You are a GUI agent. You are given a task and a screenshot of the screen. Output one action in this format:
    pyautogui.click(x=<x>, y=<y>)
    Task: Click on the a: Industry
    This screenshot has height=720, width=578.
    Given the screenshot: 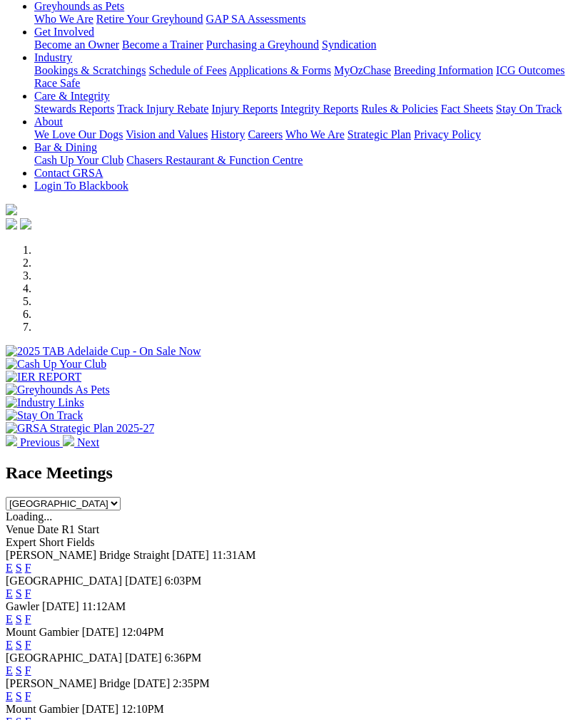 What is the action you would take?
    pyautogui.click(x=53, y=57)
    